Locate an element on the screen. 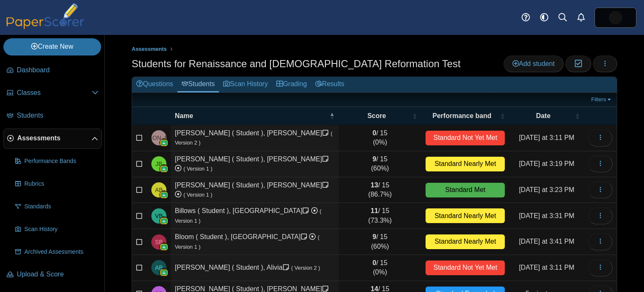 This screenshot has width=644, height=292. a: Standards is located at coordinates (57, 206).